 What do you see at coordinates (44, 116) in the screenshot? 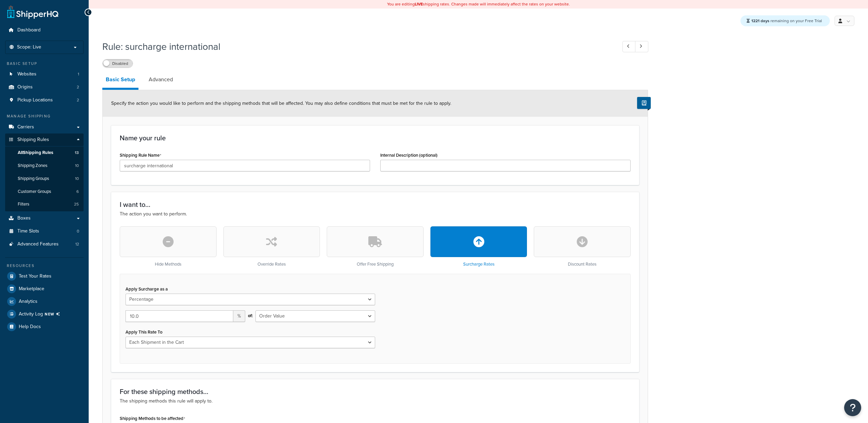
I see `div: Manage Shipping` at bounding box center [44, 116].